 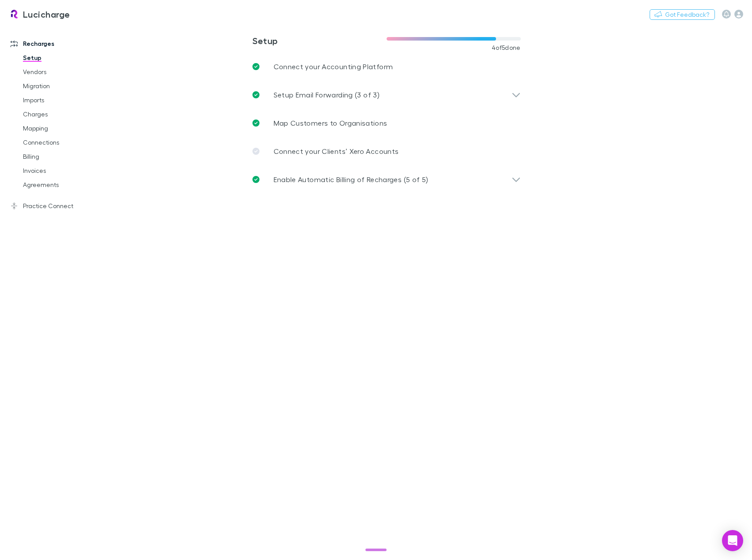 What do you see at coordinates (66, 171) in the screenshot?
I see `a: Invoices` at bounding box center [66, 171].